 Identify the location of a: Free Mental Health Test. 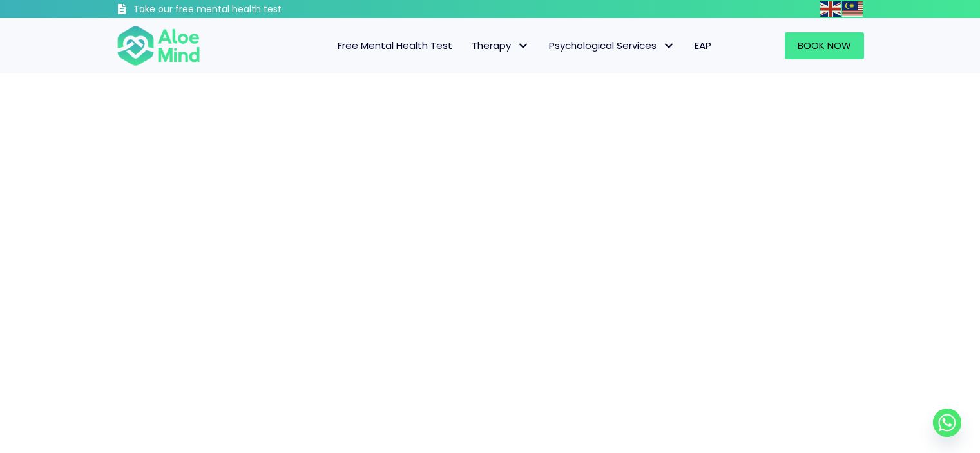
(395, 45).